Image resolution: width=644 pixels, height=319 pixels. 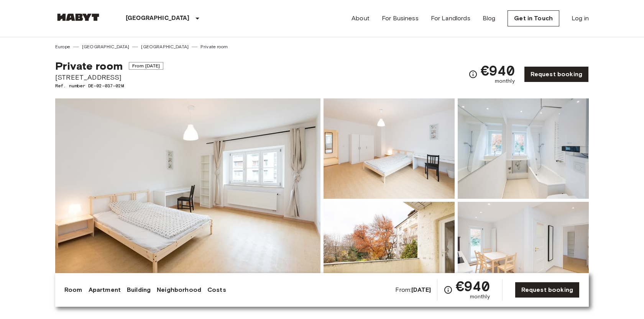 What do you see at coordinates (361, 18) in the screenshot?
I see `a: About` at bounding box center [361, 18].